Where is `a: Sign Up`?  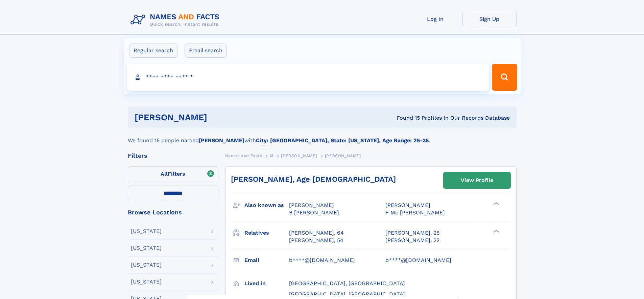 a: Sign Up is located at coordinates (489, 19).